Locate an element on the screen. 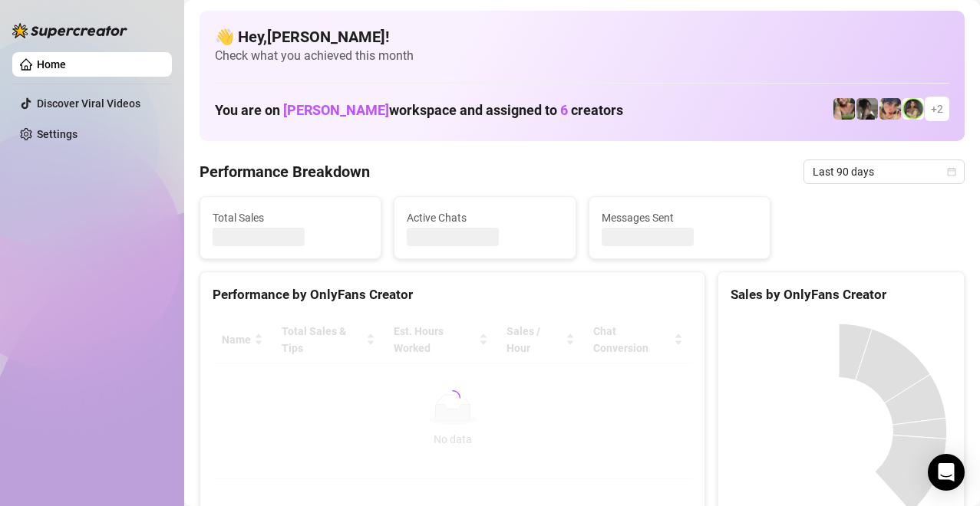 The width and height of the screenshot is (980, 506). a: Discover Viral Videos is located at coordinates (88, 104).